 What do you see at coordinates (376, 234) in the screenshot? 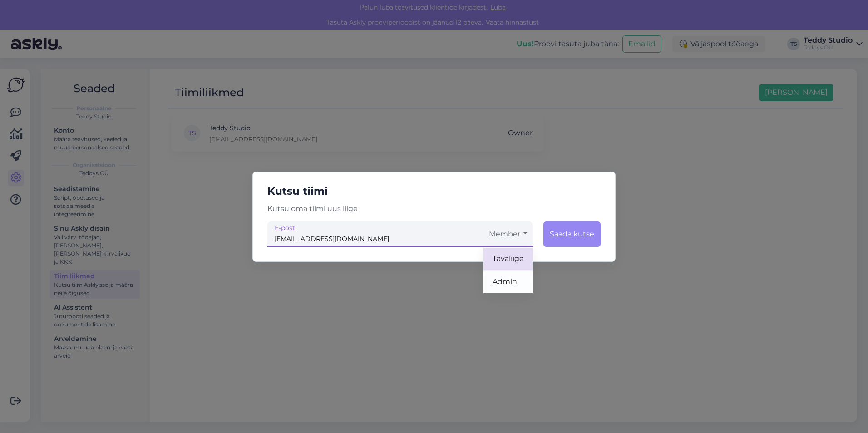
I see `input: work@email.com` at bounding box center [376, 234].